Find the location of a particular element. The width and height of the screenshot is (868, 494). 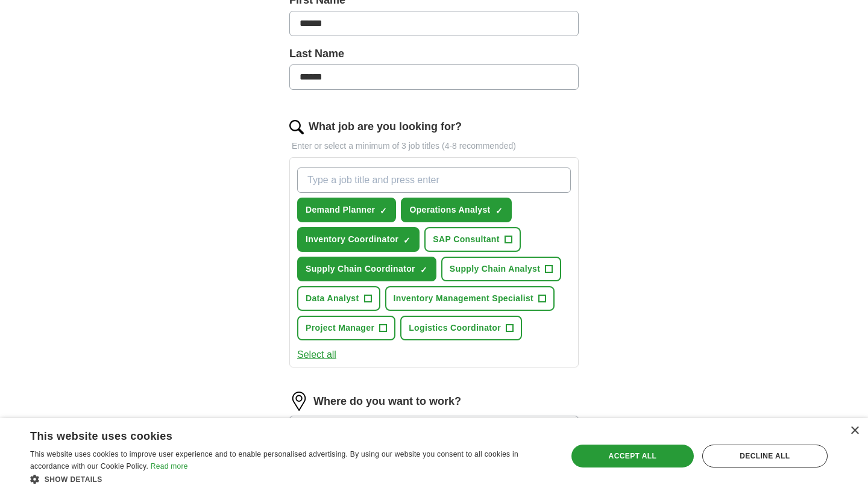

div: Decline all is located at coordinates (765, 456).